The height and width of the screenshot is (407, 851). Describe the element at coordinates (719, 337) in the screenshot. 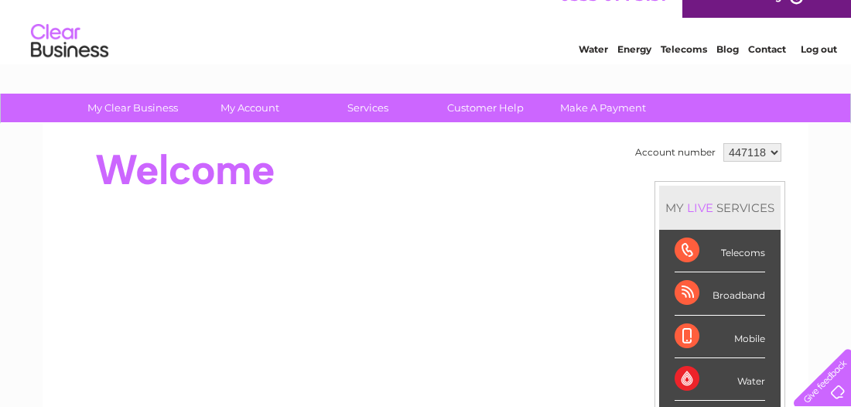

I see `div: Mobile` at that location.